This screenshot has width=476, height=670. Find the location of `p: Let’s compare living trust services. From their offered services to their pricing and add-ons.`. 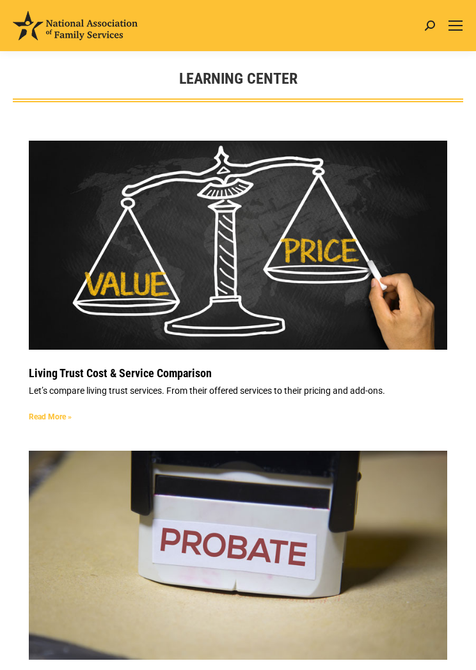

p: Let’s compare living trust services. From their offered services to their pricing and add-ons. is located at coordinates (238, 391).